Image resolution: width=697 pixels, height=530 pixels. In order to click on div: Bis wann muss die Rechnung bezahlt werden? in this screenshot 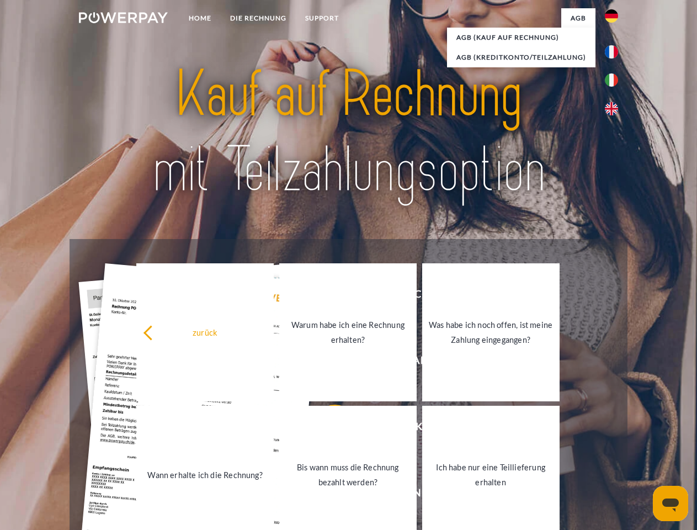, I will do `click(348, 475)`.